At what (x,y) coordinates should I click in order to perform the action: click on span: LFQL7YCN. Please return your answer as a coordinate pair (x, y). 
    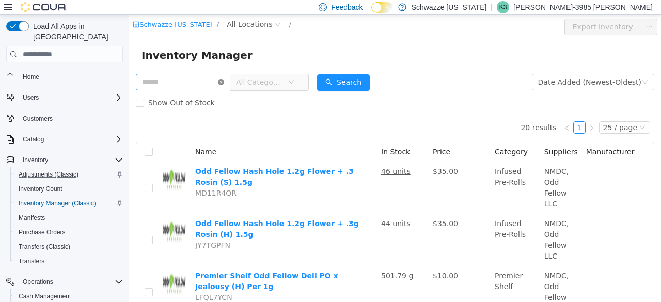
    Looking at the image, I should click on (85, 282).